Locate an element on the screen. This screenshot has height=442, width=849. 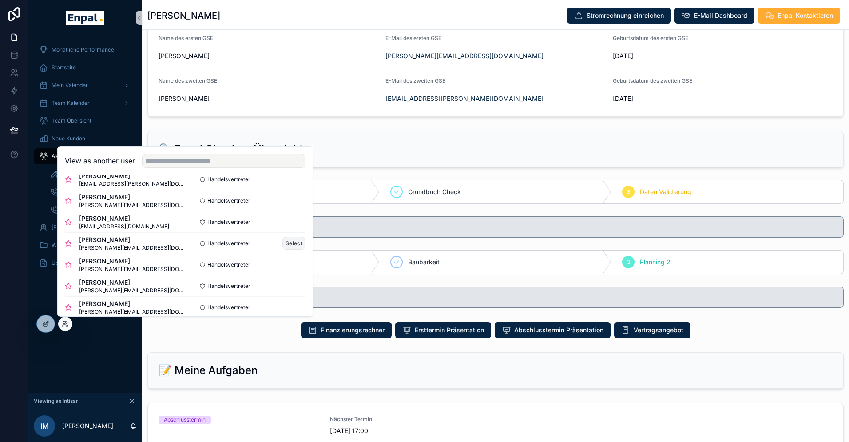
span: Geburtsdatum des ersten GSE is located at coordinates (651, 38).